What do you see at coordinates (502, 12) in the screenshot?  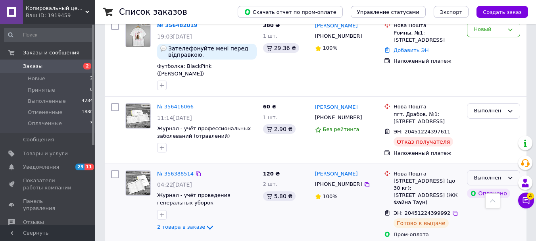 I see `span: Создать заказ` at bounding box center [502, 12].